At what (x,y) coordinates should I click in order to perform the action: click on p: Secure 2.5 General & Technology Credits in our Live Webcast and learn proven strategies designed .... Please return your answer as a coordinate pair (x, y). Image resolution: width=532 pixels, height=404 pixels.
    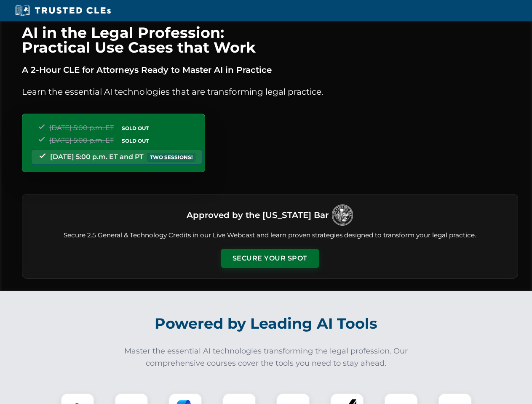
    Looking at the image, I should click on (270, 236).